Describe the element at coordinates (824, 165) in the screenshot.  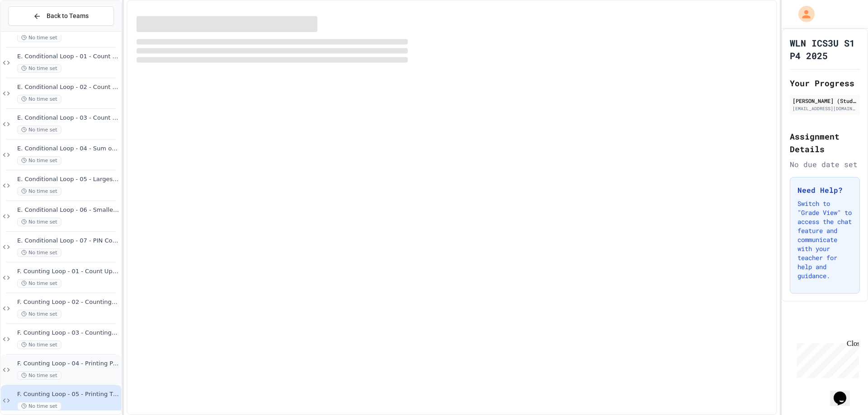
I see `div: No due date set` at that location.